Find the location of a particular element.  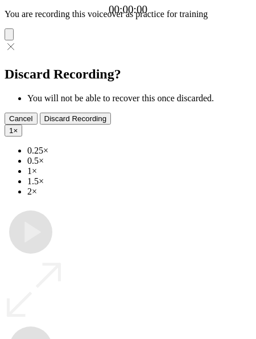

button: 1× is located at coordinates (13, 130).